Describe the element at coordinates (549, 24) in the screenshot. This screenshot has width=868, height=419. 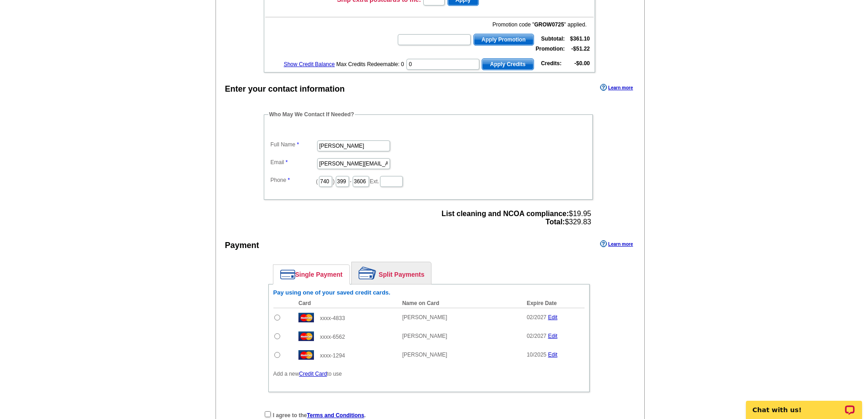
I see `b: GROW0725` at that location.